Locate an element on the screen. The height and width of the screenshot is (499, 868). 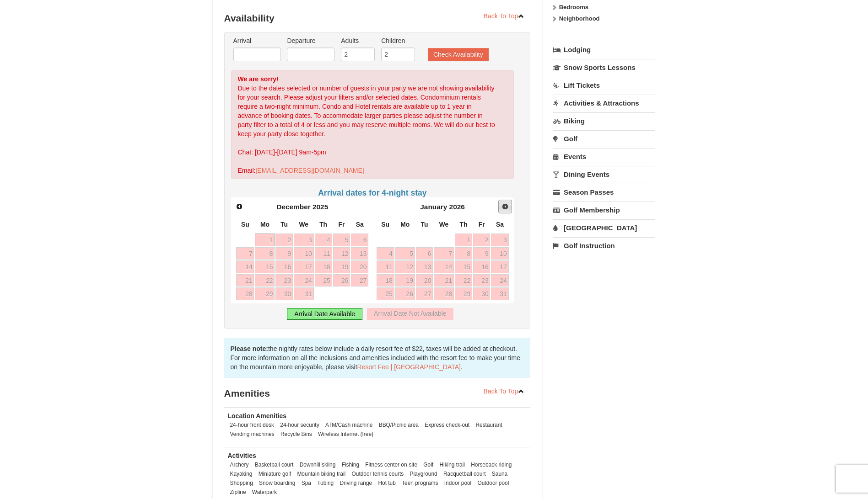
li: Shopping is located at coordinates (242, 483).